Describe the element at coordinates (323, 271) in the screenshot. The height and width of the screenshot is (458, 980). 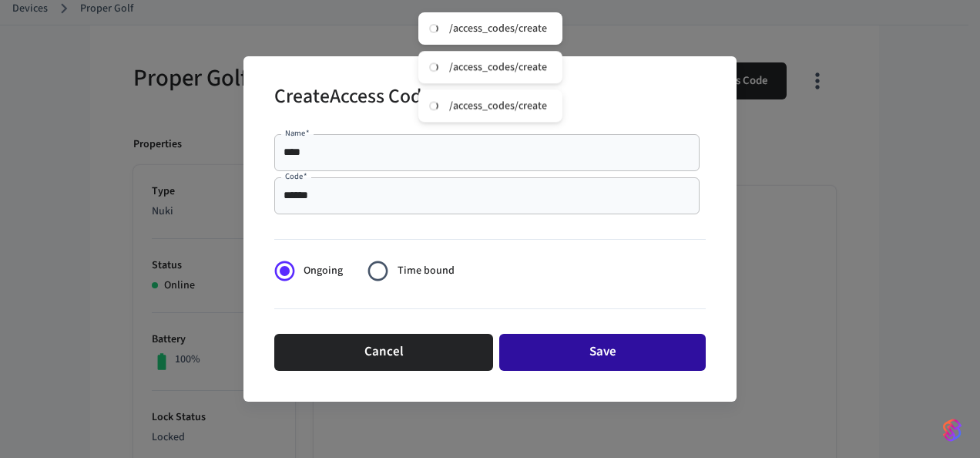
I see `span: Ongoing` at that location.